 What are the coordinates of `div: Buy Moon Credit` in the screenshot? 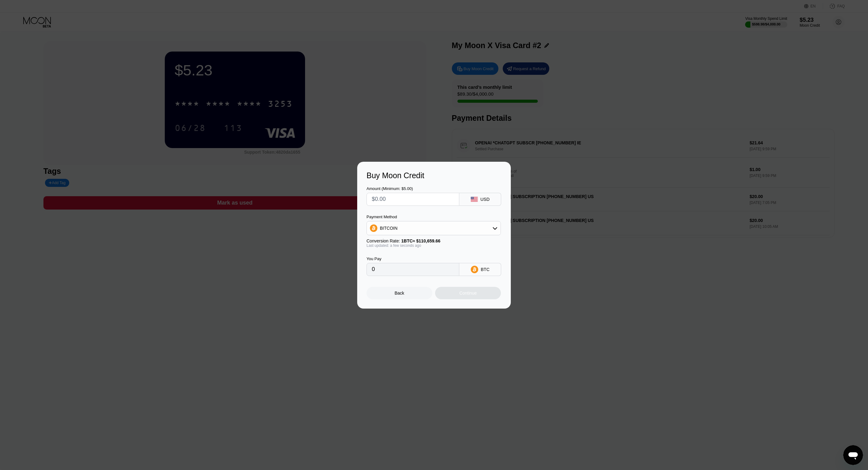 It's located at (434, 176).